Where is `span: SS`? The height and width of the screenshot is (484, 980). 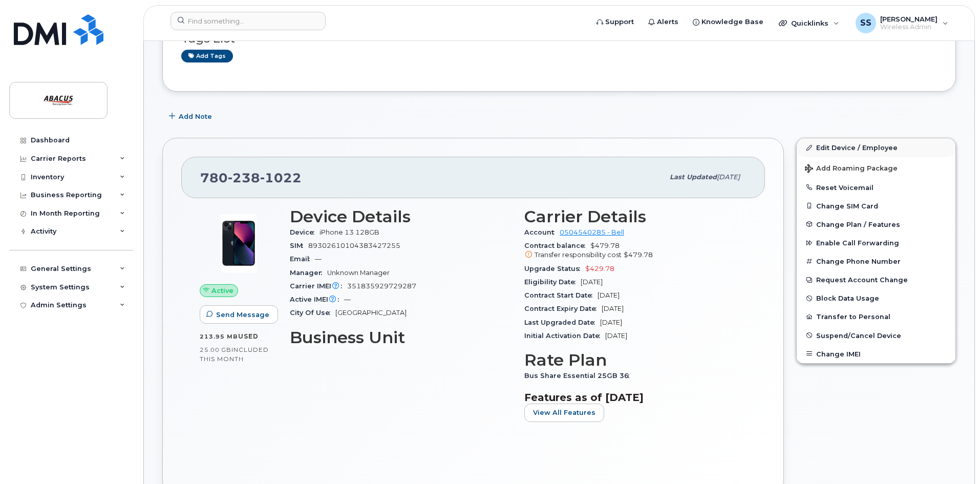
span: SS is located at coordinates (866, 23).